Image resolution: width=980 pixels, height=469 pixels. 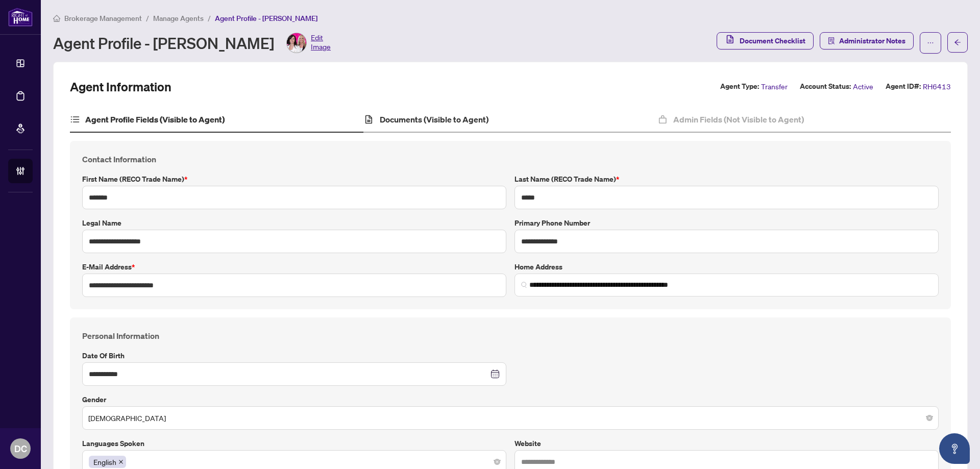 I want to click on span: Brokerage Management, so click(x=103, y=19).